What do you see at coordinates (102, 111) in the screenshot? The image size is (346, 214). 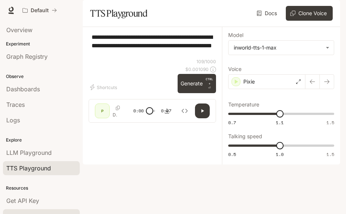 I see `div: P` at bounding box center [102, 111].